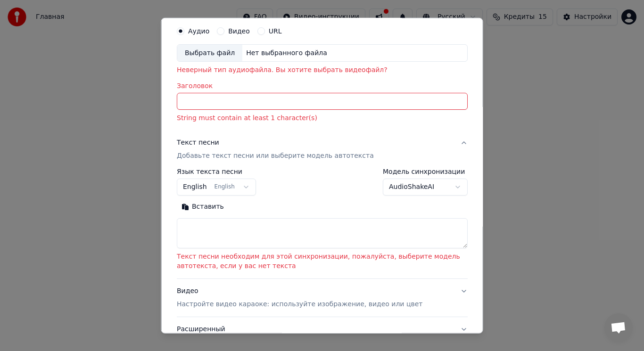 Image resolution: width=644 pixels, height=351 pixels. What do you see at coordinates (287, 53) in the screenshot?
I see `div: Нет выбранного файла` at bounding box center [287, 53].